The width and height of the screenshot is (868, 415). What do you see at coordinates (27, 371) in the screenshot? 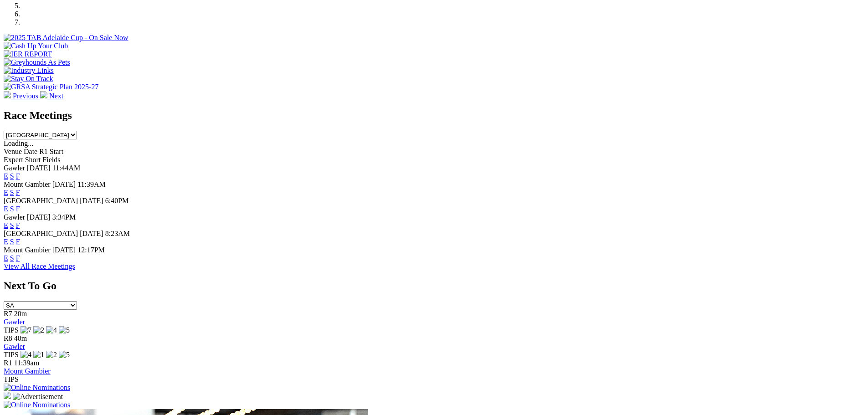
I see `a: Mount Gambier` at bounding box center [27, 371].